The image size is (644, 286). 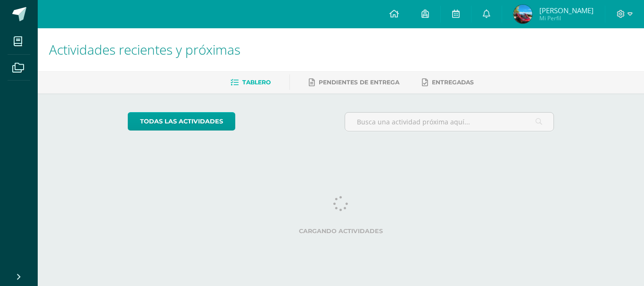 What do you see at coordinates (567, 18) in the screenshot?
I see `span: Mi Perfil` at bounding box center [567, 18].